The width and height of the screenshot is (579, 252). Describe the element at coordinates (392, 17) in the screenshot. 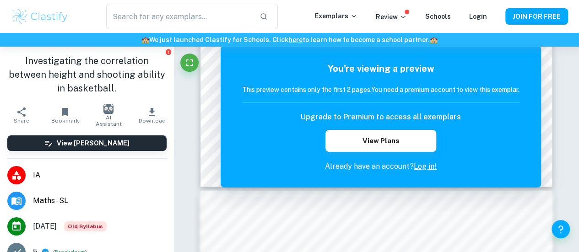

I see `p: Review` at that location.